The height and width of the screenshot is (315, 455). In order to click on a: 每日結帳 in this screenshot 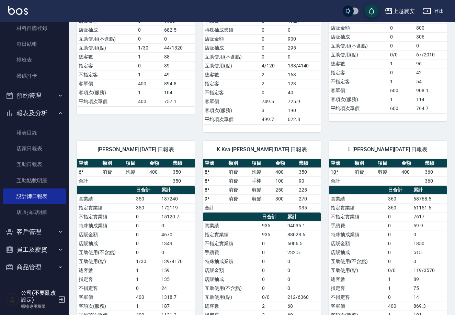, I will do `click(34, 44)`.